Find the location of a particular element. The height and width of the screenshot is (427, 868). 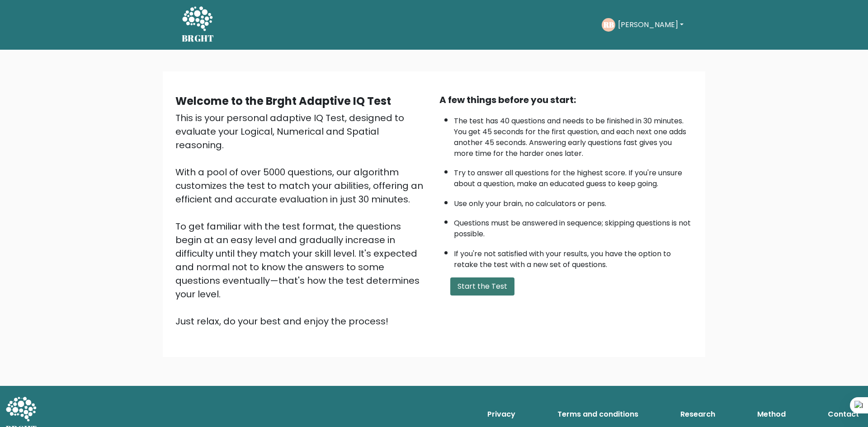

a: BRGHT is located at coordinates (198, 25).